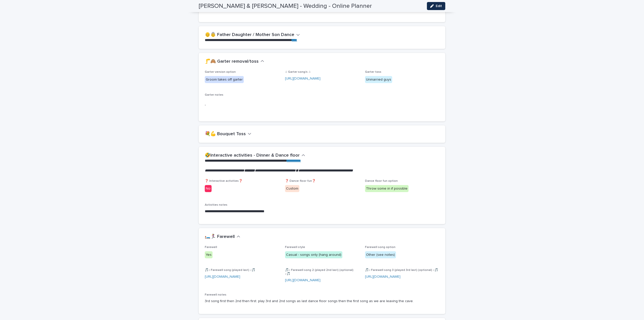  I want to click on span: Farewell, so click(211, 247).